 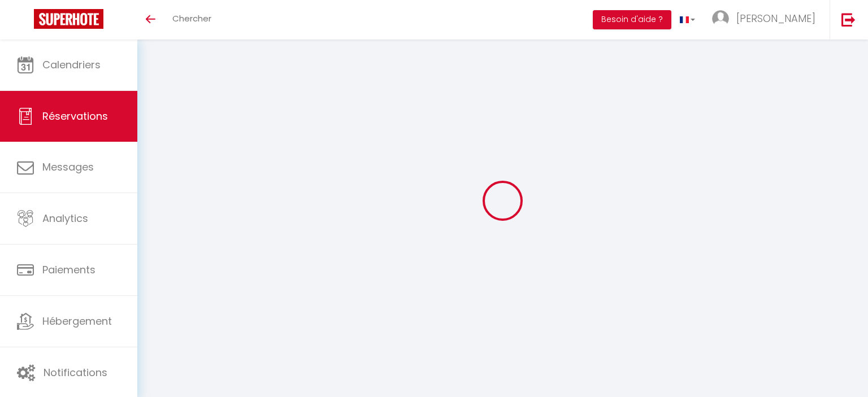 What do you see at coordinates (77, 321) in the screenshot?
I see `span: Hébergement` at bounding box center [77, 321].